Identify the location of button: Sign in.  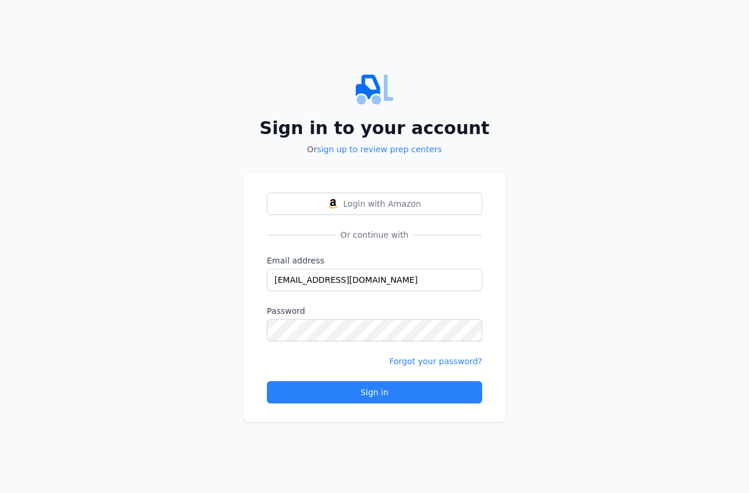
(375, 392).